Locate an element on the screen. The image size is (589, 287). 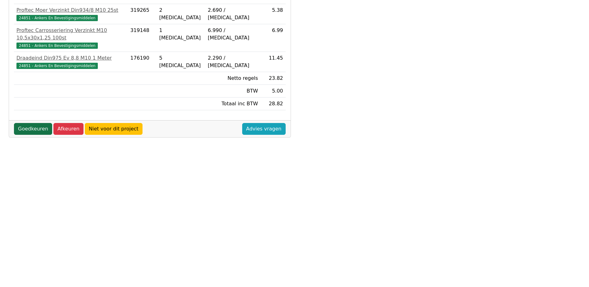
td: BTW is located at coordinates (233, 91).